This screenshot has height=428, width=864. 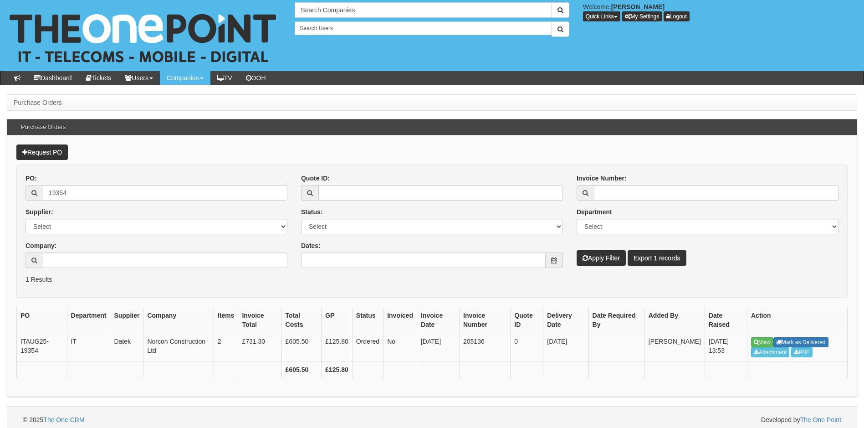 What do you see at coordinates (527, 320) in the screenshot?
I see `th: Quote ID` at bounding box center [527, 320].